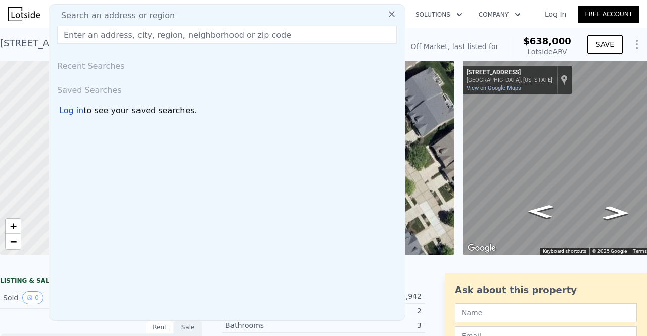  What do you see at coordinates (639, 251) in the screenshot?
I see `a: Terms (opens in new tab)` at bounding box center [639, 251].